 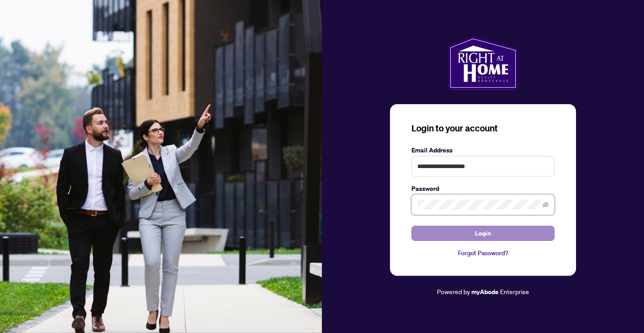 I want to click on a: myAbode, so click(x=485, y=292).